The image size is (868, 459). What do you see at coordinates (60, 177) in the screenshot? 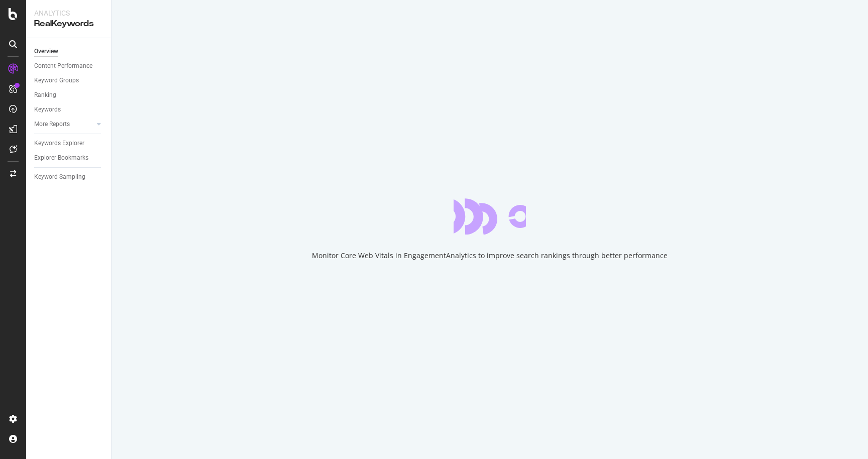
I see `div: Keyword Sampling` at bounding box center [60, 177].